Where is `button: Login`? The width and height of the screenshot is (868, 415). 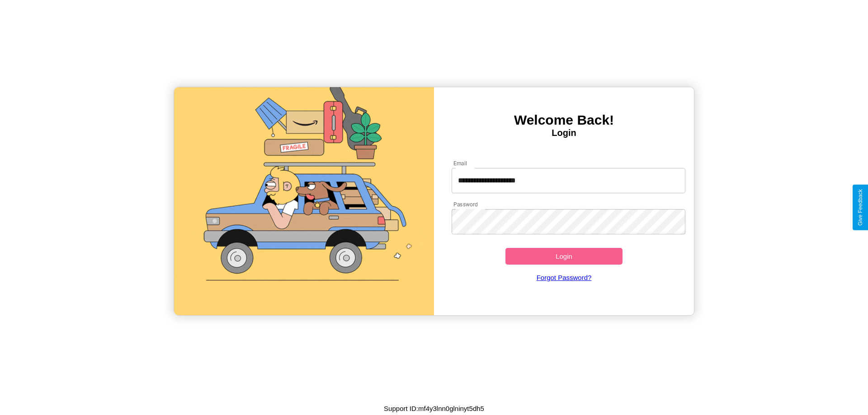
button: Login is located at coordinates (563, 256).